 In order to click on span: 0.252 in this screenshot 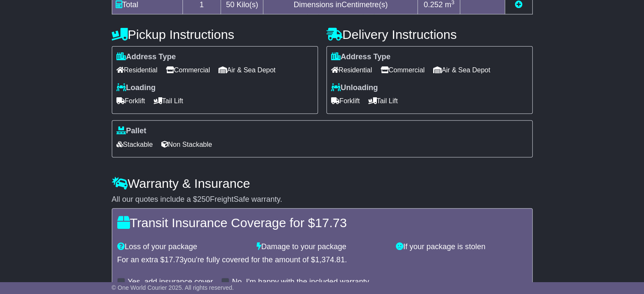, I will do `click(433, 4)`.